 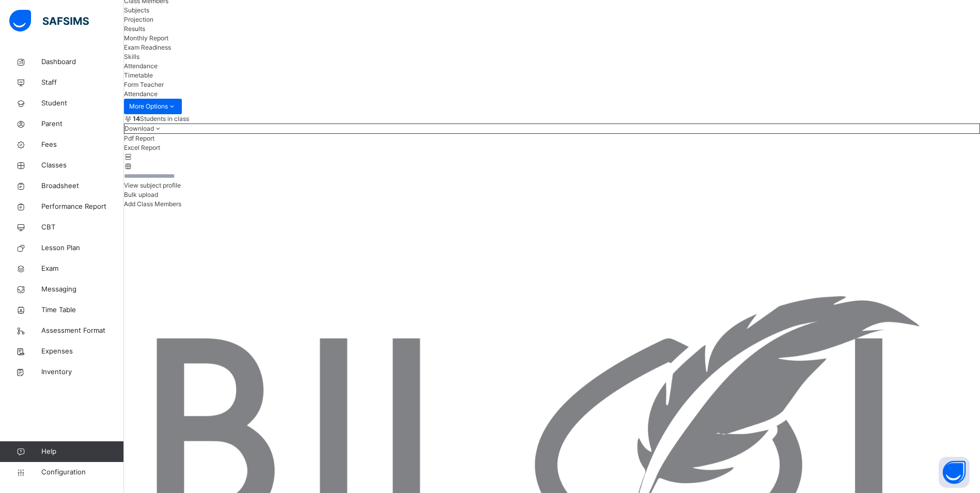 What do you see at coordinates (83, 330) in the screenshot?
I see `span: Assessment Format` at bounding box center [83, 330].